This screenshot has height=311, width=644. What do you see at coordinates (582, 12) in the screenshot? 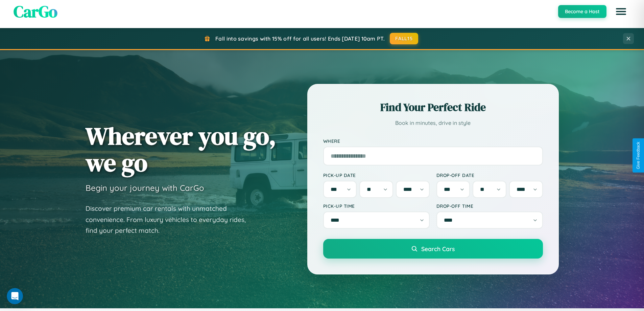
I see `button: Become a Host` at bounding box center [582, 12].